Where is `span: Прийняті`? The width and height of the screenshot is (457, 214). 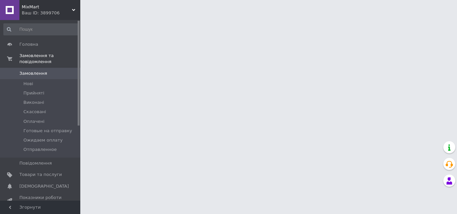
span: Прийняті is located at coordinates (34, 93).